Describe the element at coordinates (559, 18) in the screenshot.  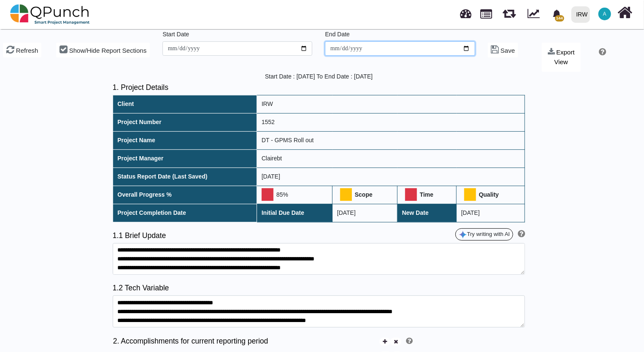
I see `span: 144` at that location.